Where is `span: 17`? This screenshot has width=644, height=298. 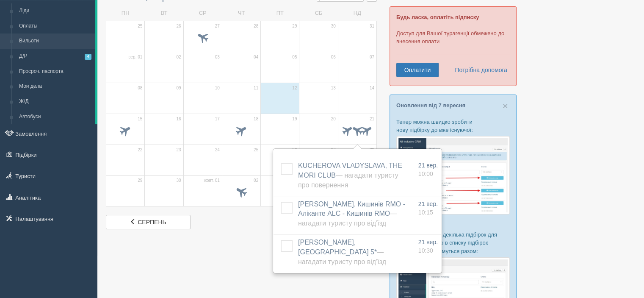 span: 17 is located at coordinates (217, 119).